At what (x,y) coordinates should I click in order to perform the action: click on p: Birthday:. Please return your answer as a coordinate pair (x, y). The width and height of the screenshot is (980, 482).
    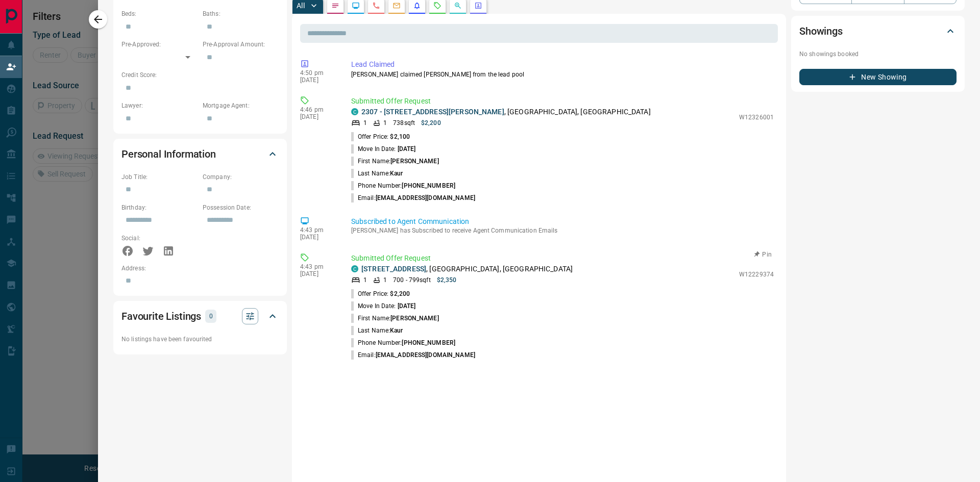
    Looking at the image, I should click on (159, 207).